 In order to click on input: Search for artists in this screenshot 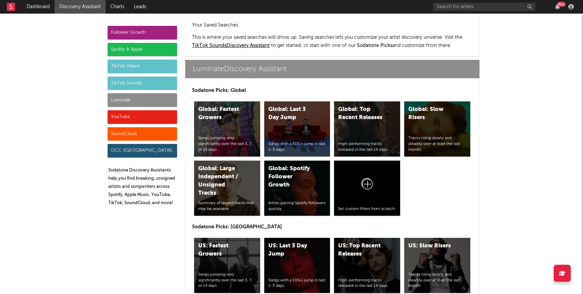, I will do `click(485, 7)`.